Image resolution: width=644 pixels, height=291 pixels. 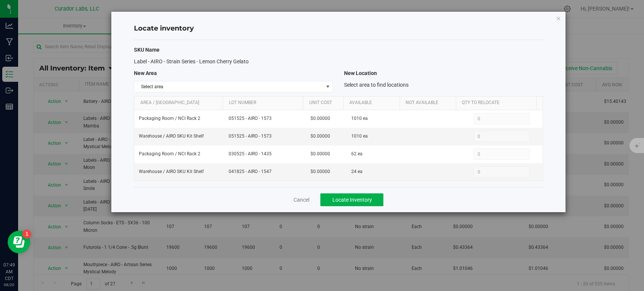 I want to click on span: Select area to find locations, so click(x=376, y=85).